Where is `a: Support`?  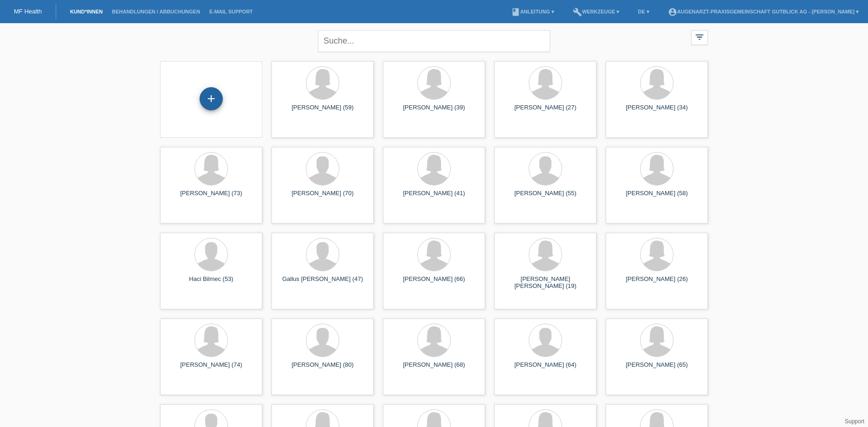 a: Support is located at coordinates (854, 422).